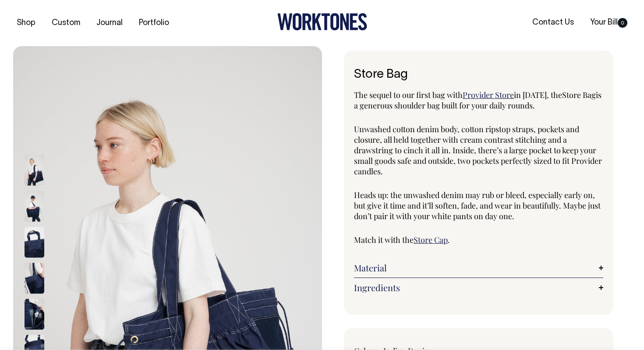 The image size is (644, 350). What do you see at coordinates (154, 23) in the screenshot?
I see `a: Portfolio` at bounding box center [154, 23].